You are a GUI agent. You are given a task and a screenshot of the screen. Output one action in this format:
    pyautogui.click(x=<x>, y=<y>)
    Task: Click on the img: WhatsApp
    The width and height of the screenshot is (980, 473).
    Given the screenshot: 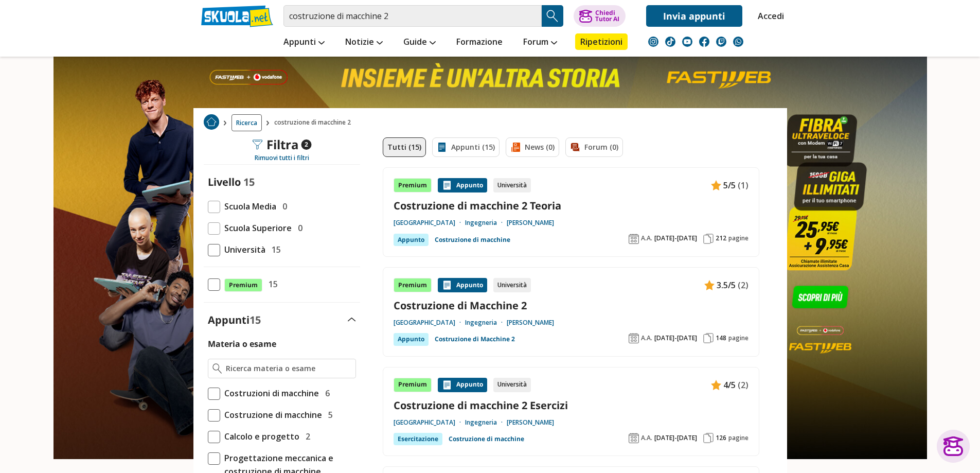 What is the action you would take?
    pyautogui.click(x=738, y=41)
    